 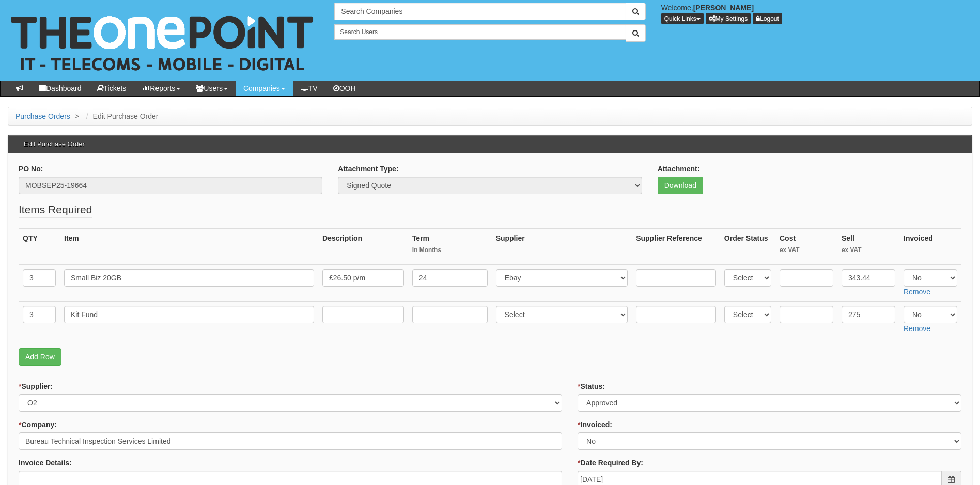 What do you see at coordinates (930, 247) in the screenshot?
I see `th: Invoiced` at bounding box center [930, 247].